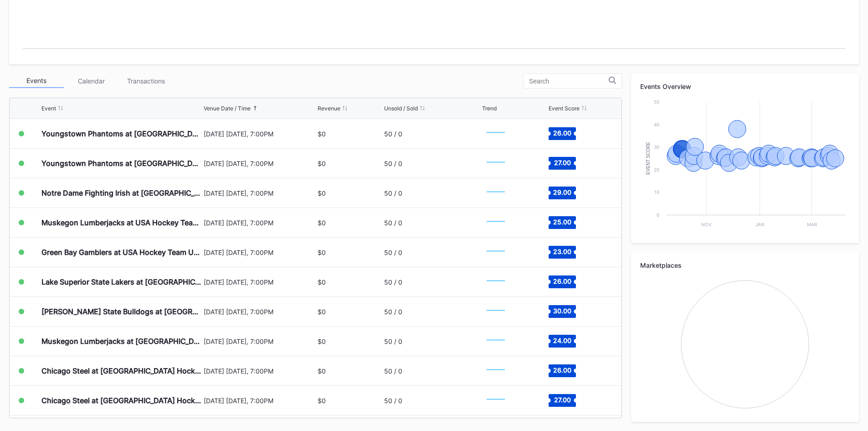 The image size is (868, 431). Describe the element at coordinates (401, 108) in the screenshot. I see `div: Unsold / Sold` at that location.